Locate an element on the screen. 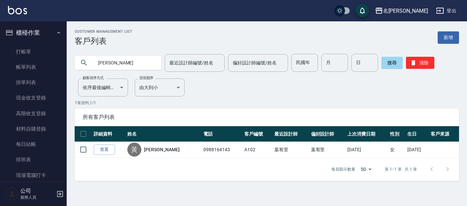  button: 登出 is located at coordinates (446, 11).